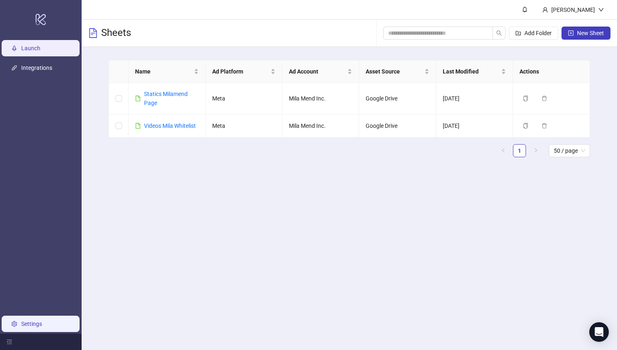 The width and height of the screenshot is (617, 350). Describe the element at coordinates (586, 33) in the screenshot. I see `button: New Sheet` at that location.